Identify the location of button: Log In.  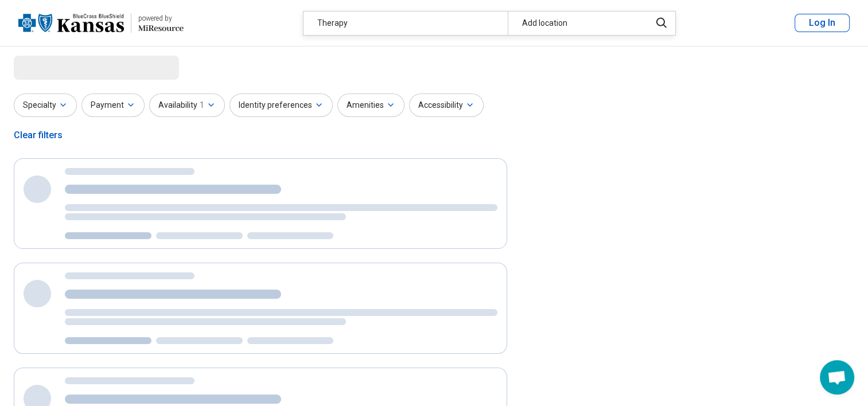
(822, 23).